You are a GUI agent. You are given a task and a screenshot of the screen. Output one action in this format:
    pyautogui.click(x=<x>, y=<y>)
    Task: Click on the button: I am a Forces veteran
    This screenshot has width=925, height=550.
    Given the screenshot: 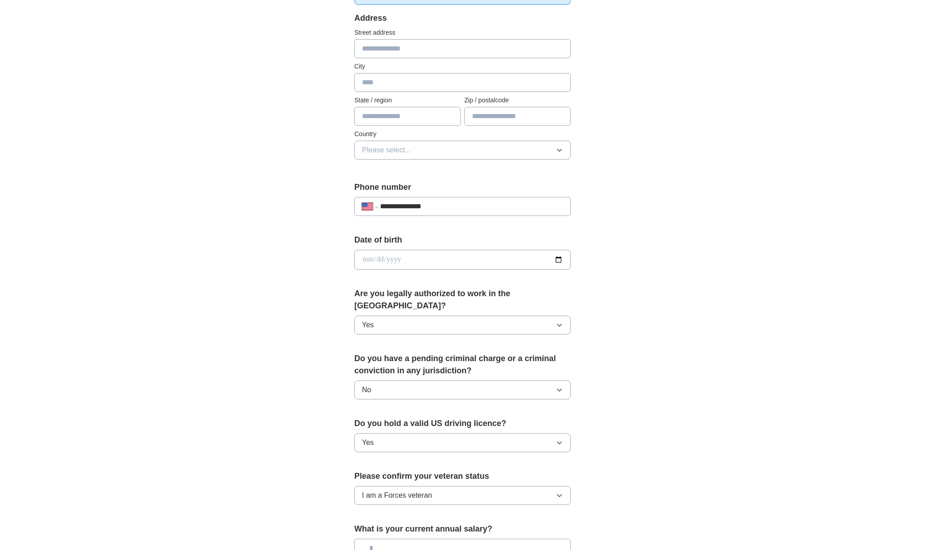 What is the action you would take?
    pyautogui.click(x=462, y=495)
    